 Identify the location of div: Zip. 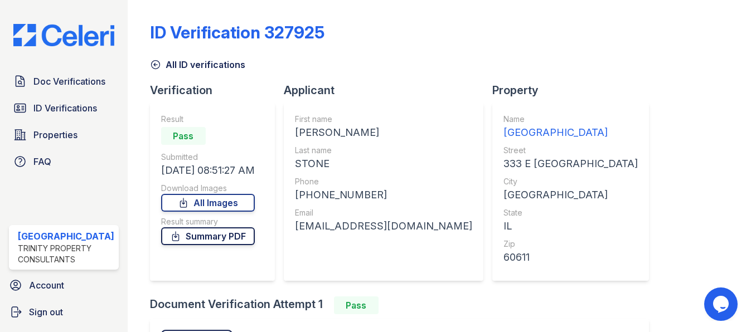
(570, 244).